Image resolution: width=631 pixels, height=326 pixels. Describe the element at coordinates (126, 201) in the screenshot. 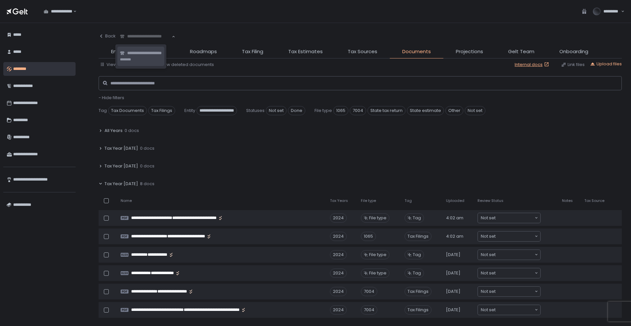

I see `span: Name` at that location.